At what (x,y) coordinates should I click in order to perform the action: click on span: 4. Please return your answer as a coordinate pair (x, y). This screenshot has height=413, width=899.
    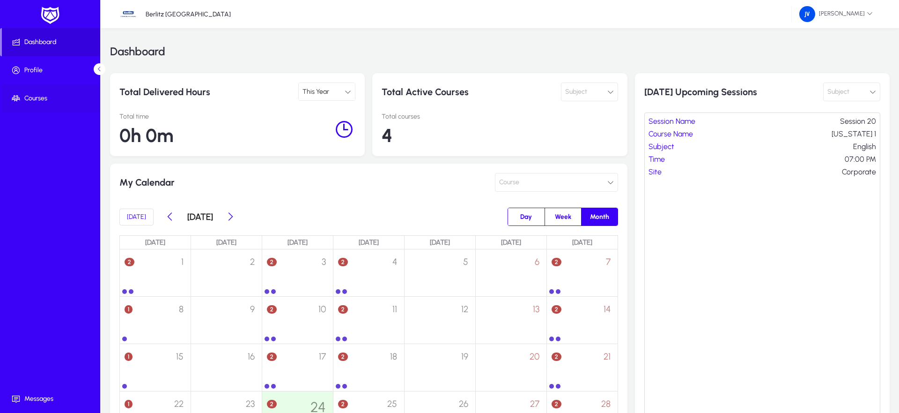
    Looking at the image, I should click on (395, 261).